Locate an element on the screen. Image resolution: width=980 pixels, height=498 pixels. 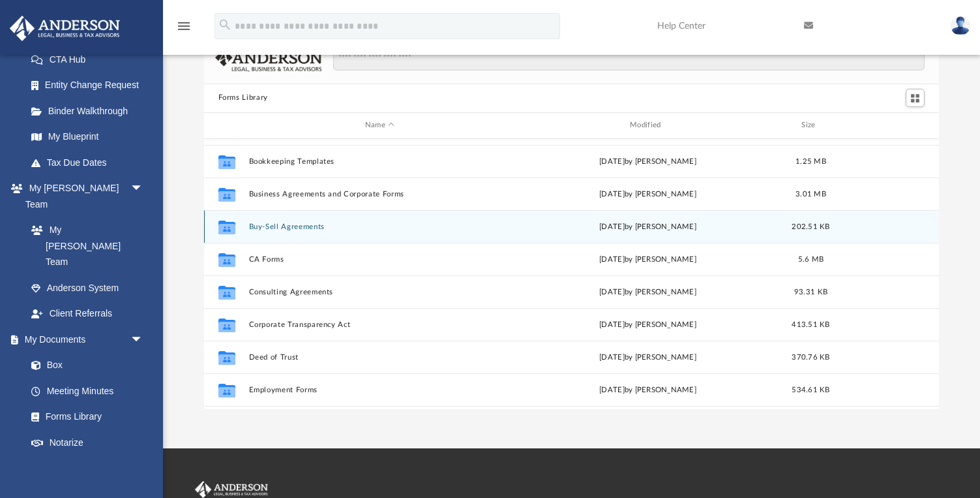
div: Modified is located at coordinates (647, 125).